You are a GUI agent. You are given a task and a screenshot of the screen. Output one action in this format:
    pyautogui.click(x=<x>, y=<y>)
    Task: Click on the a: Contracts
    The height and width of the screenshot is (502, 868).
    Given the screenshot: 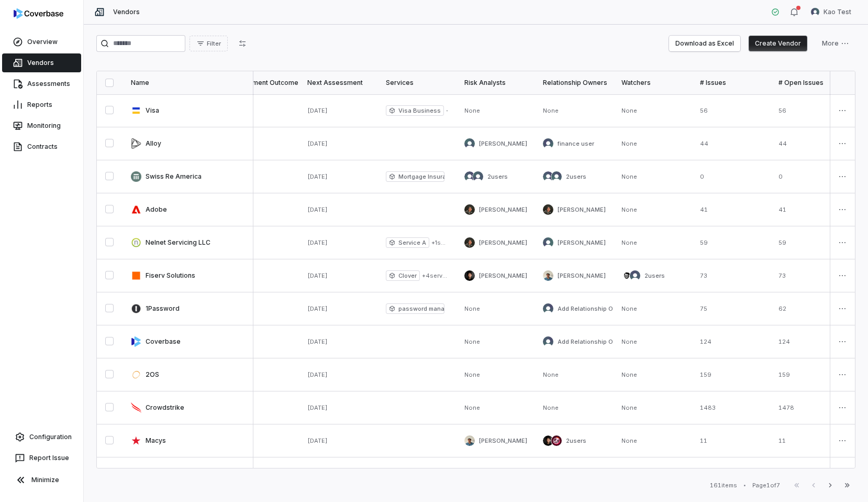 What is the action you would take?
    pyautogui.click(x=42, y=147)
    